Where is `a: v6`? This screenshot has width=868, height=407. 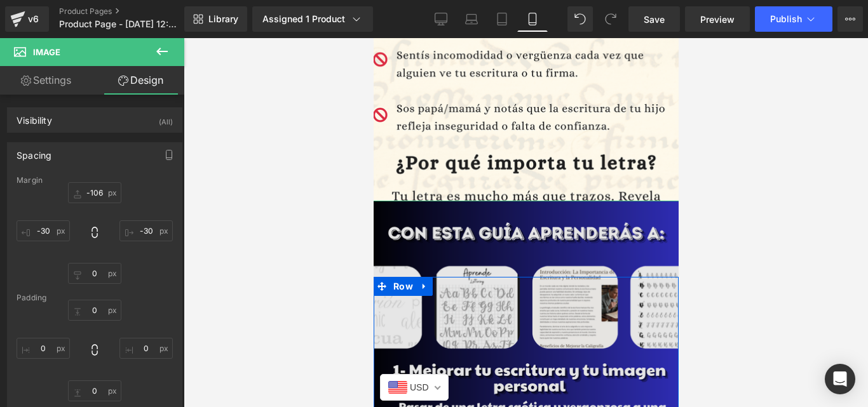 a: v6 is located at coordinates (26, 19).